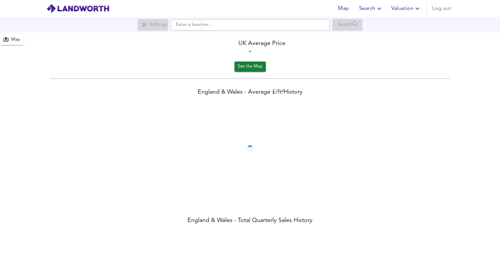 The height and width of the screenshot is (266, 500). Describe the element at coordinates (406, 9) in the screenshot. I see `span: Valuation` at that location.